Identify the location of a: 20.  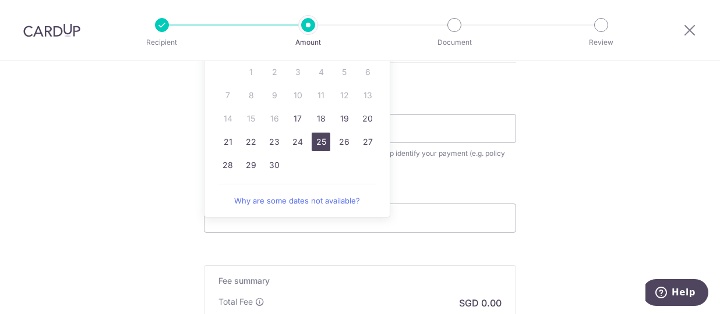
(367, 119).